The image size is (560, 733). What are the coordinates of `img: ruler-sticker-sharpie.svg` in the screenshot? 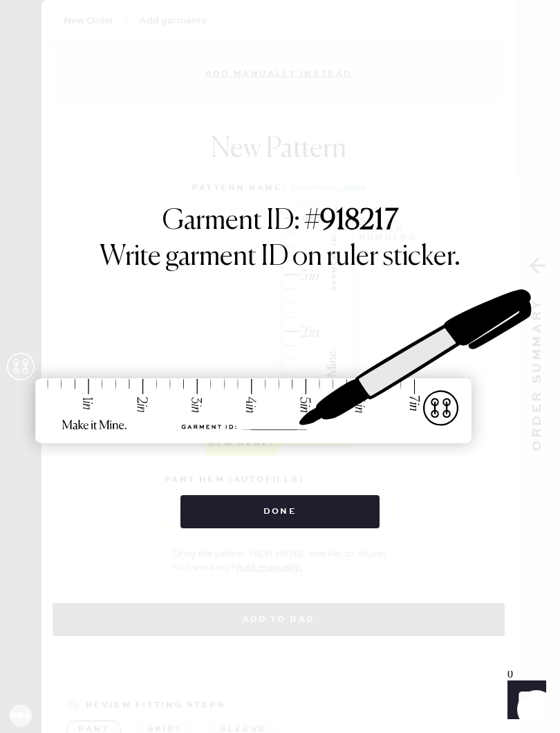 It's located at (280, 367).